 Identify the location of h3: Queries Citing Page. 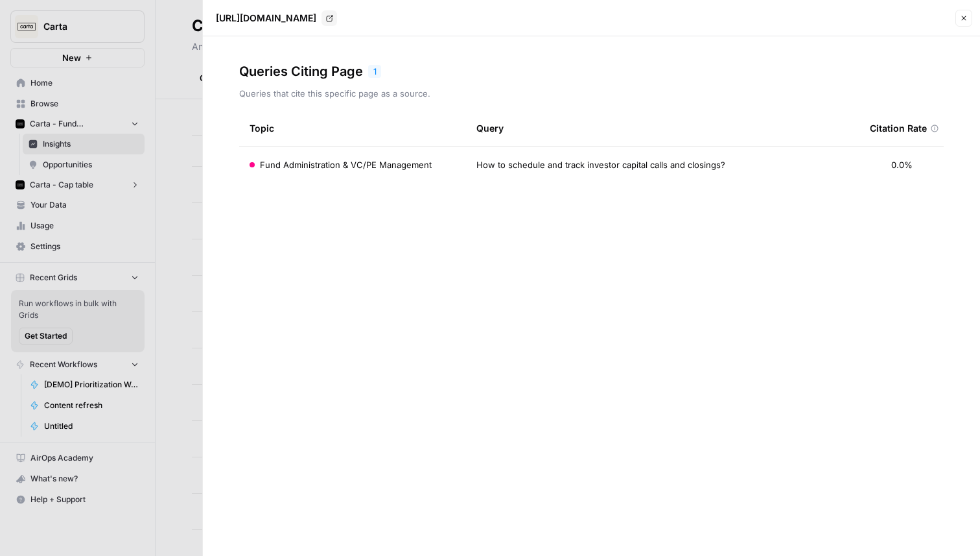
(301, 71).